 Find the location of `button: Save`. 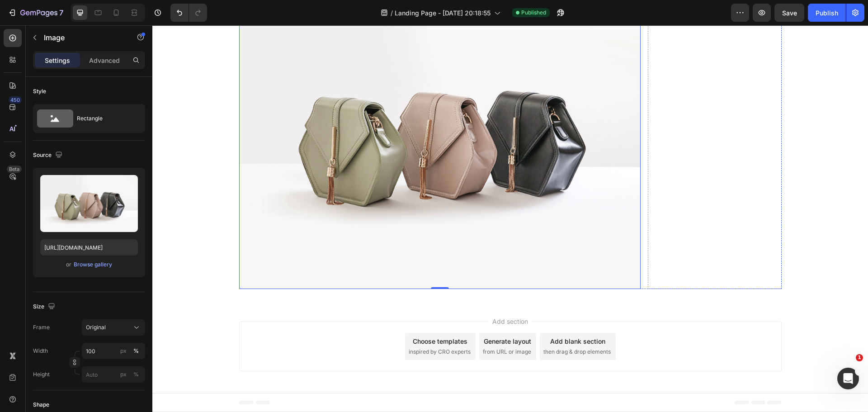

button: Save is located at coordinates (790, 13).